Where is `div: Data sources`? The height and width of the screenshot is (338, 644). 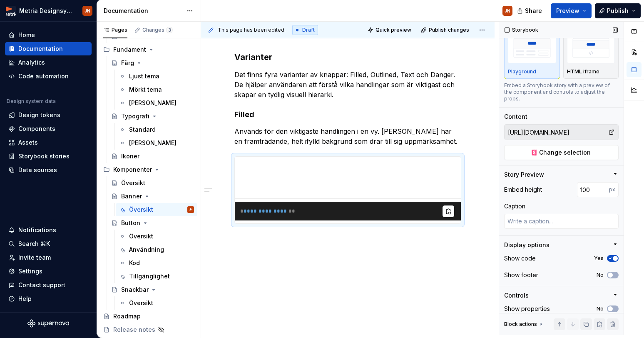
div: Data sources is located at coordinates (38, 170).